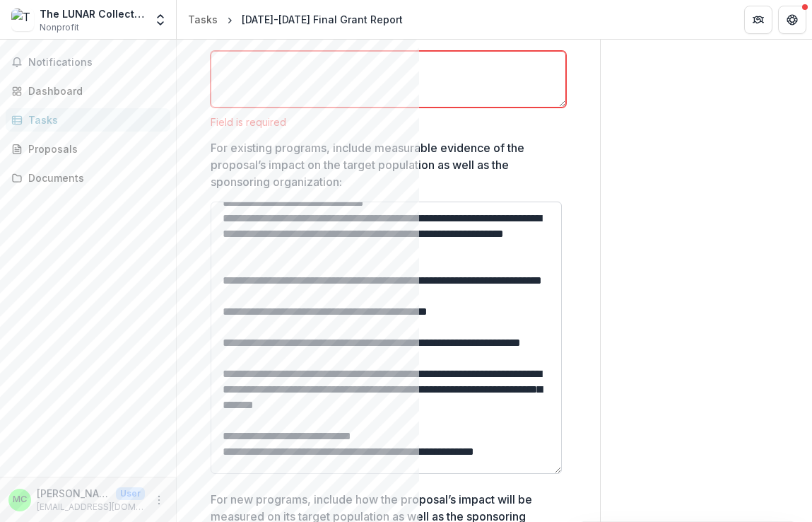 This screenshot has width=812, height=522. What do you see at coordinates (389, 122) in the screenshot?
I see `div: Field is required` at bounding box center [389, 122].